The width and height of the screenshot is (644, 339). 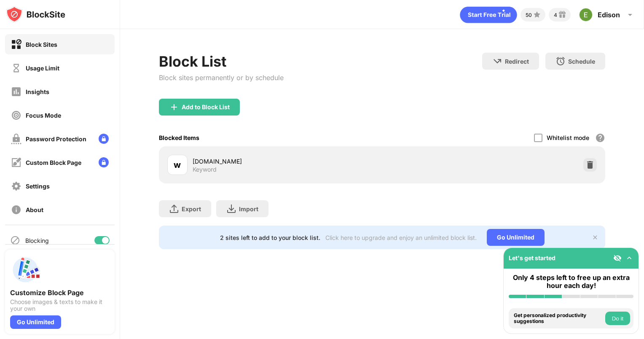 What do you see at coordinates (16, 68) in the screenshot?
I see `img: time-usage-off.svg` at bounding box center [16, 68].